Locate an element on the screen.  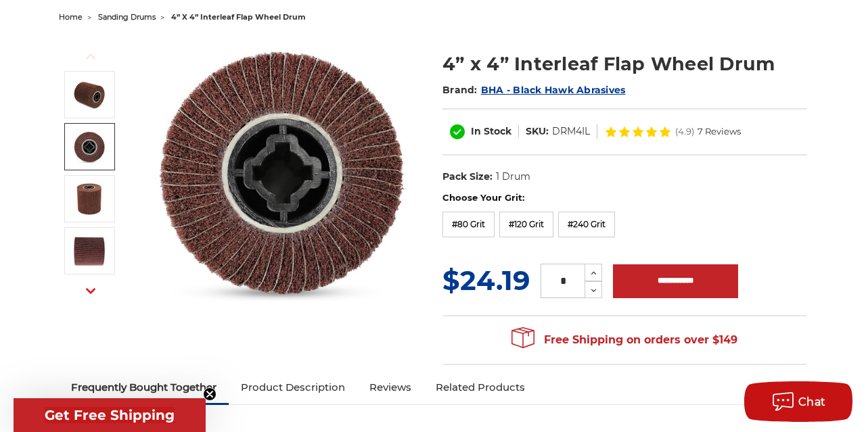
dt: SKU: is located at coordinates (537, 131).